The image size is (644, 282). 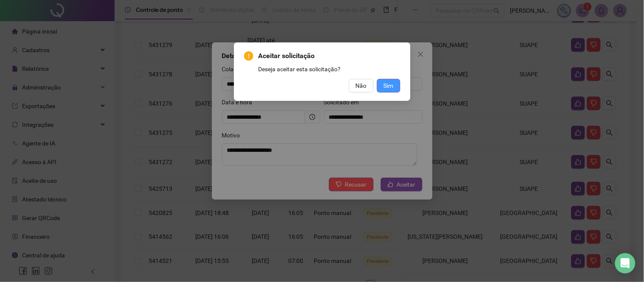 I want to click on button: Sim, so click(x=389, y=86).